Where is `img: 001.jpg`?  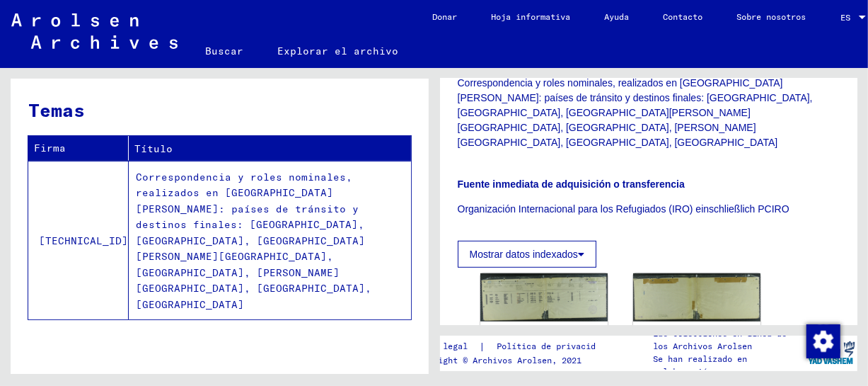
img: 001.jpg is located at coordinates (544, 297).